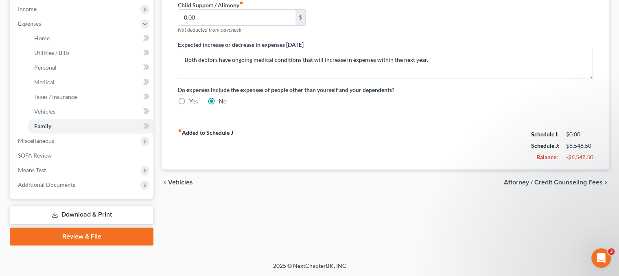 This screenshot has height=276, width=619. I want to click on span: Expenses, so click(29, 23).